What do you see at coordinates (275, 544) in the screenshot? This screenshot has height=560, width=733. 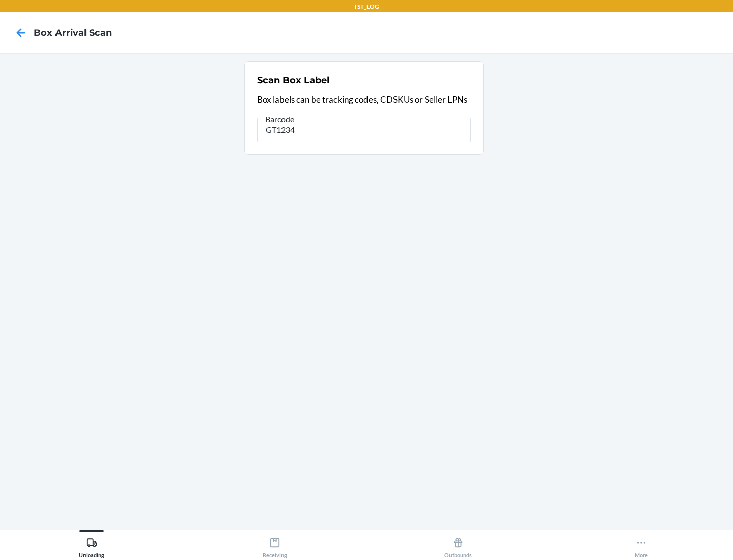 I see `button: Receiving` at bounding box center [275, 544].